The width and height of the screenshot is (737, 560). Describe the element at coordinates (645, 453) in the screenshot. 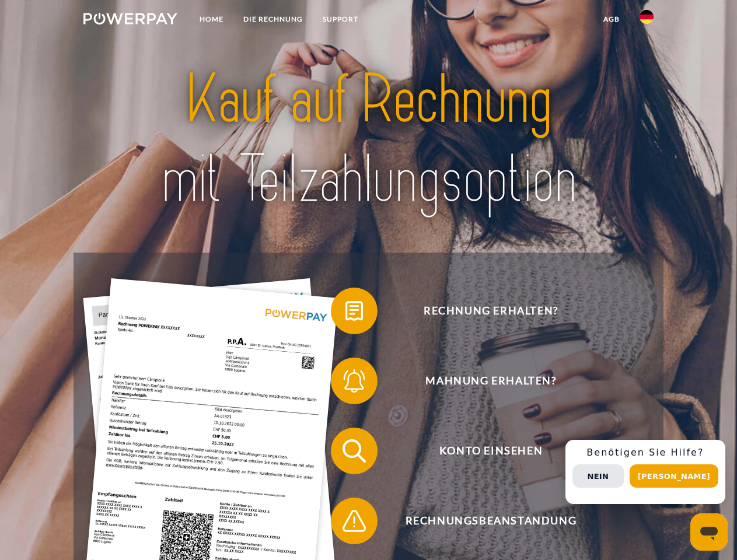

I see `h3: Benötigen Sie Hilfe?` at that location.